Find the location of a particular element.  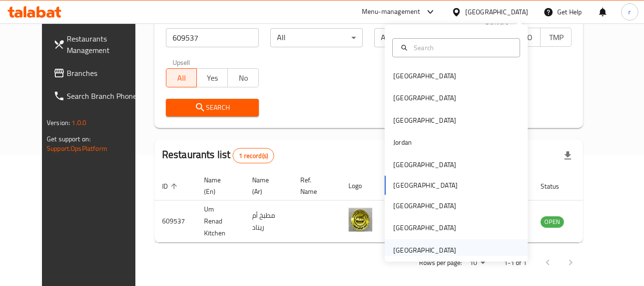

span: Status is located at coordinates (556, 186).